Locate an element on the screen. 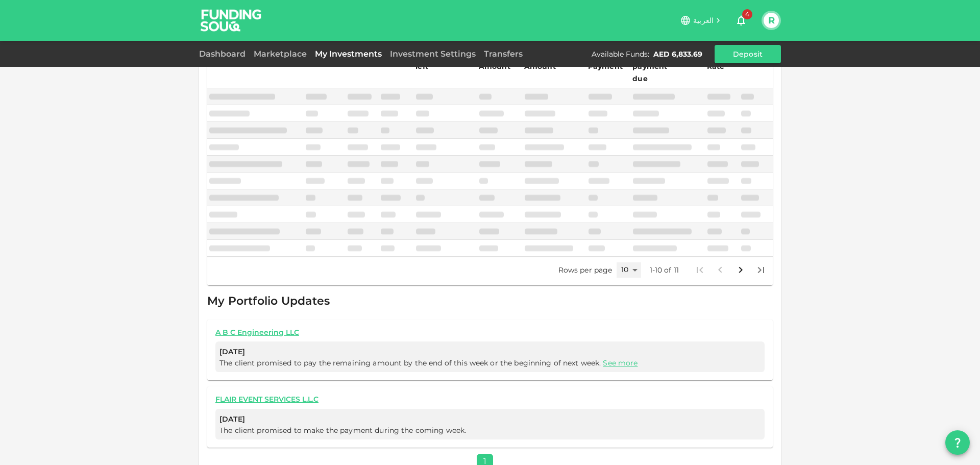  a: My Investments is located at coordinates (348, 54).